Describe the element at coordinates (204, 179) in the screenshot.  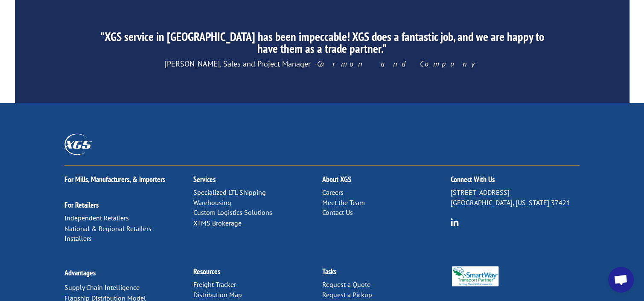
I see `a: Services` at that location.